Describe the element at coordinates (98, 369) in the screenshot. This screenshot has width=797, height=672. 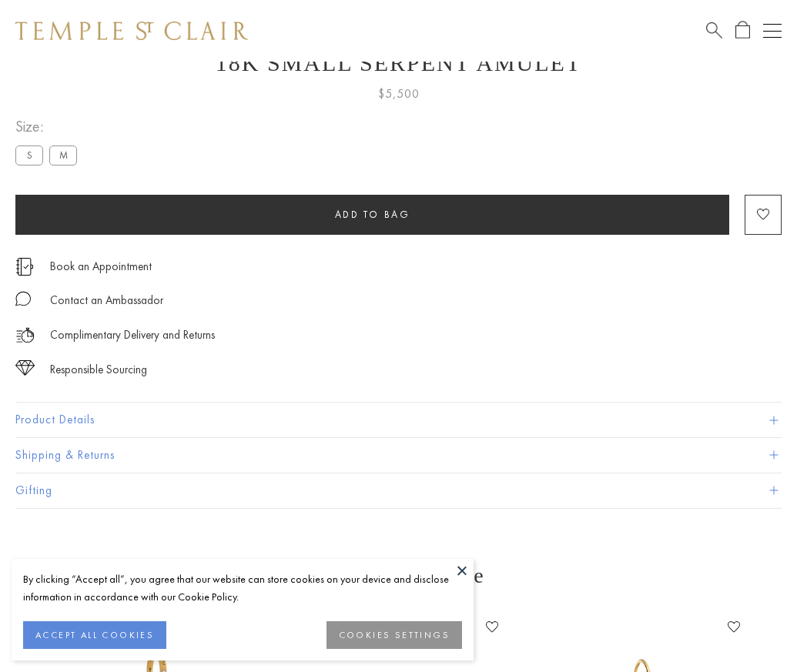
I see `div: Responsible Sourcing` at that location.